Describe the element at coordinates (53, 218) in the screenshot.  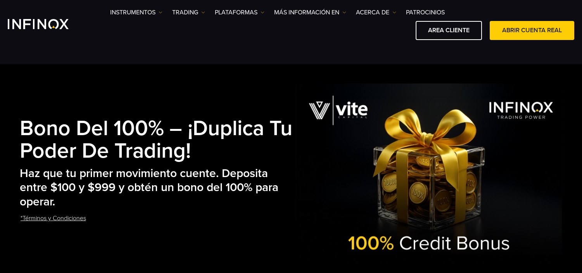
I see `a: *Términos y Condiciones` at that location.